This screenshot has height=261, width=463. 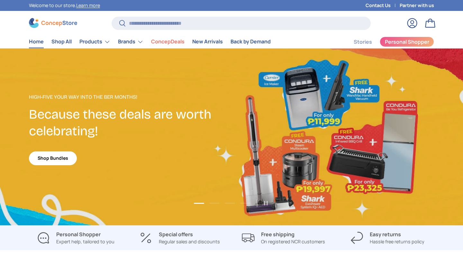 I want to click on a: Shop Bundles, so click(x=53, y=158).